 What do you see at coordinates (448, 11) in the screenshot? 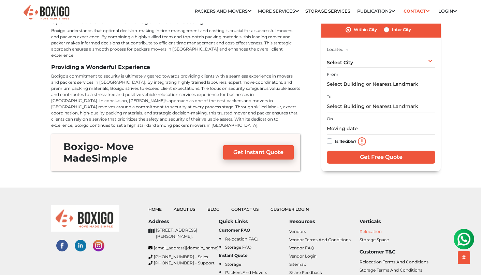
I see `a: Login` at bounding box center [448, 11].